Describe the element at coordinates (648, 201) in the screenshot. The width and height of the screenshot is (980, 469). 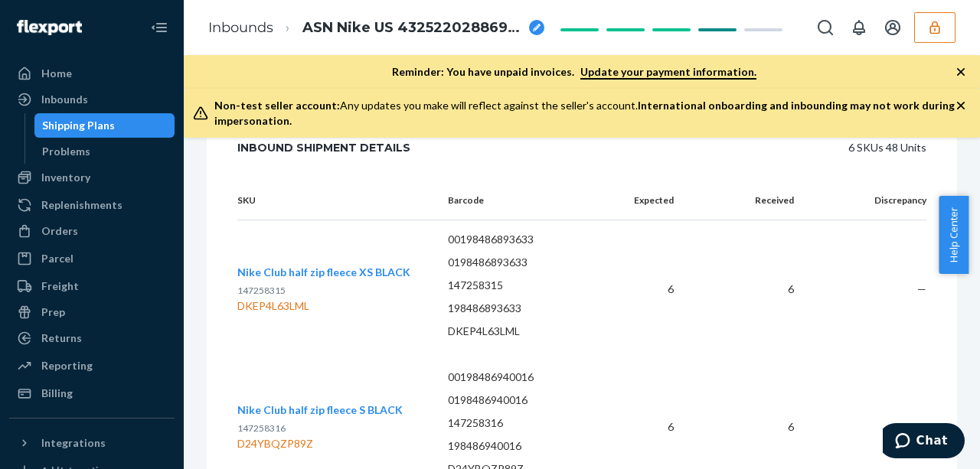
I see `th: Expected` at that location.